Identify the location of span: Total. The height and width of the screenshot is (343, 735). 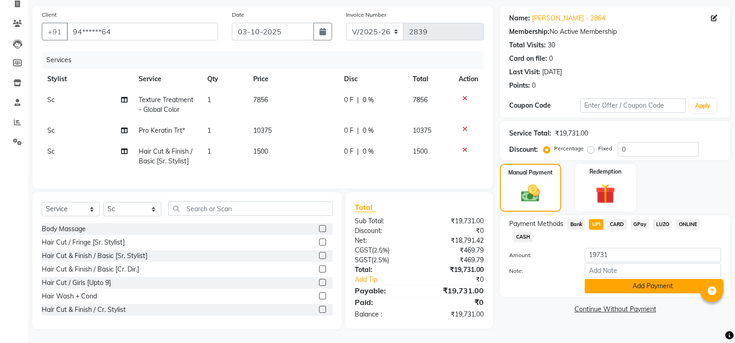
(365, 207).